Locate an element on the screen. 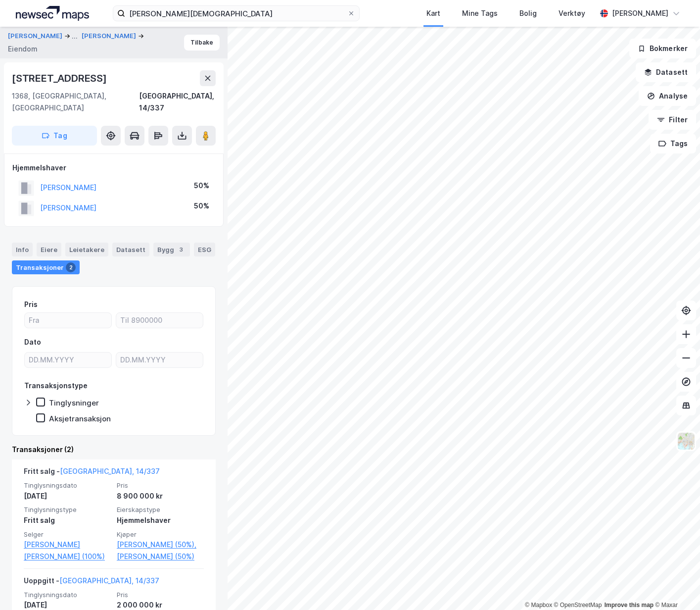 Image resolution: width=700 pixels, height=610 pixels. button: Datasett is located at coordinates (666, 72).